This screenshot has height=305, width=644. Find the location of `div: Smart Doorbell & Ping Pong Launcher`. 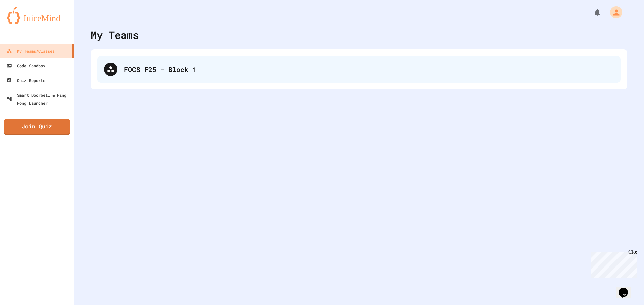

div: Smart Doorbell & Ping Pong Launcher is located at coordinates (39, 99).